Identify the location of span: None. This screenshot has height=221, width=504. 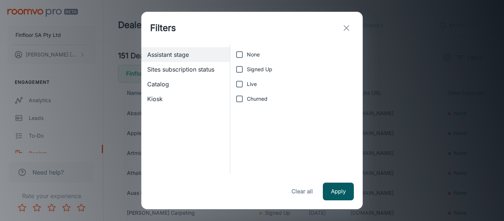
(253, 55).